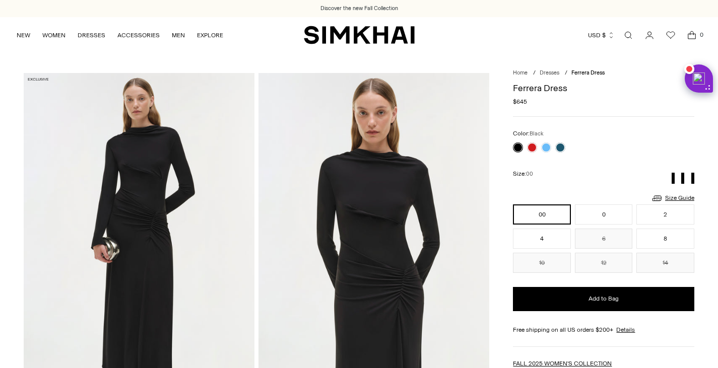 This screenshot has height=368, width=718. Describe the element at coordinates (523, 174) in the screenshot. I see `label: Size:` at that location.